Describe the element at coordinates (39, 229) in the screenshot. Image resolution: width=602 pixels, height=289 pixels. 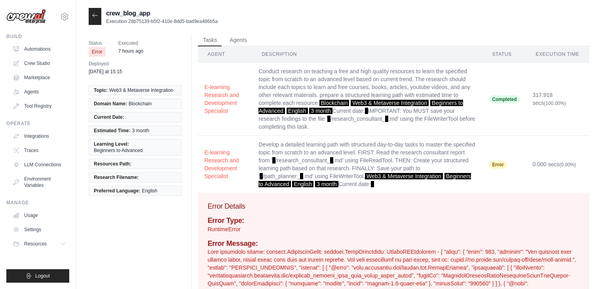
I see `a: Settings` at that location.